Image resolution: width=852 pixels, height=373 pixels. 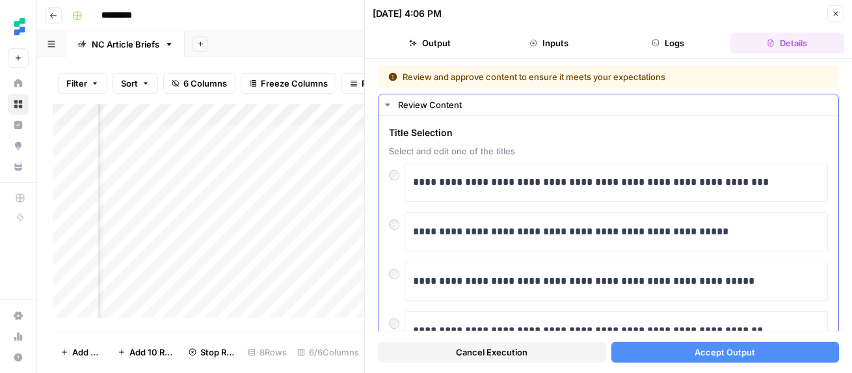 What do you see at coordinates (129, 83) in the screenshot?
I see `span: Sort` at bounding box center [129, 83].